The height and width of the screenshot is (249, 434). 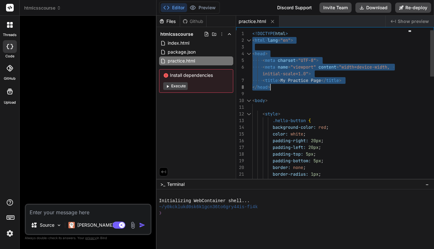 What do you see at coordinates (240, 100) in the screenshot?
I see `div: 10` at bounding box center [240, 100].